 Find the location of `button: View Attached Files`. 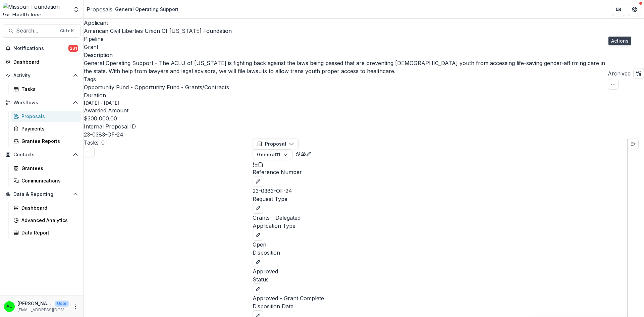

button: View Attached Files is located at coordinates (298, 153).